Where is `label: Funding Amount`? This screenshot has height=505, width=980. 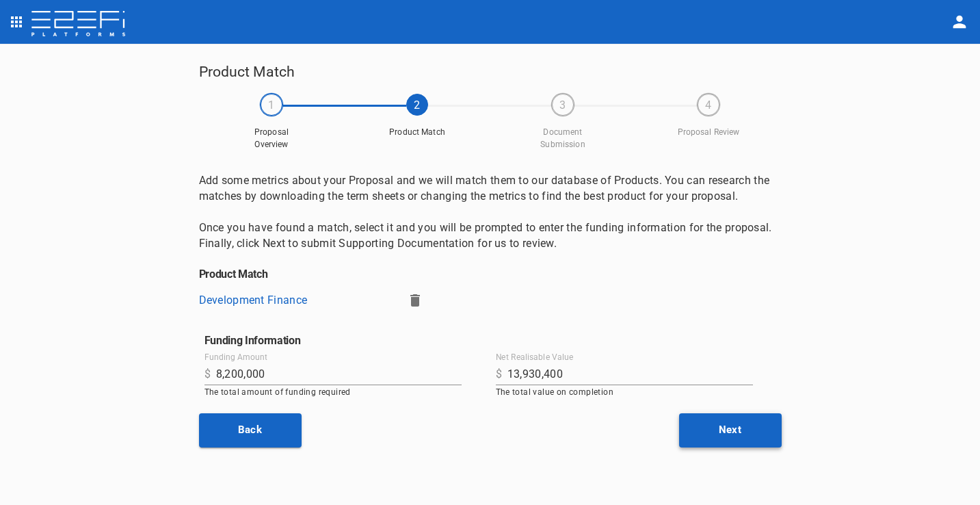 label: Funding Amount is located at coordinates (236, 356).